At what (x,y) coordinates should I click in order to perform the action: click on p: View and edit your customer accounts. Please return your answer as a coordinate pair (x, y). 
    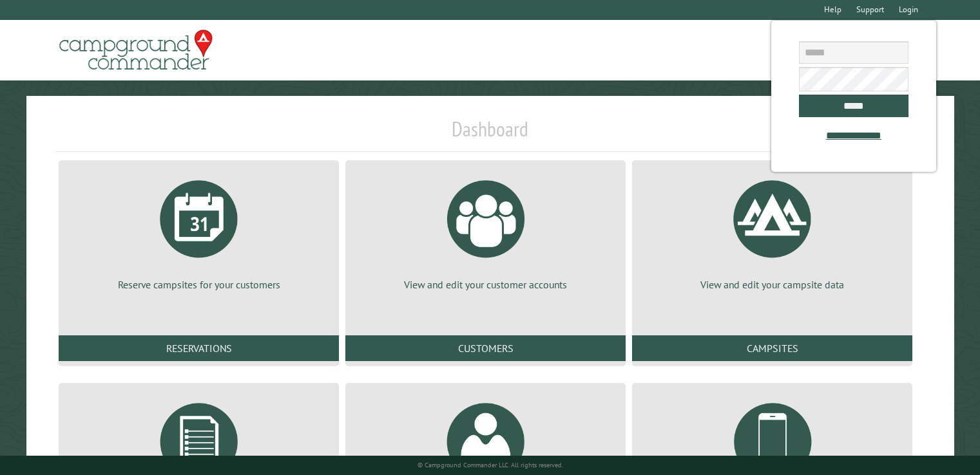
    Looking at the image, I should click on (485, 284).